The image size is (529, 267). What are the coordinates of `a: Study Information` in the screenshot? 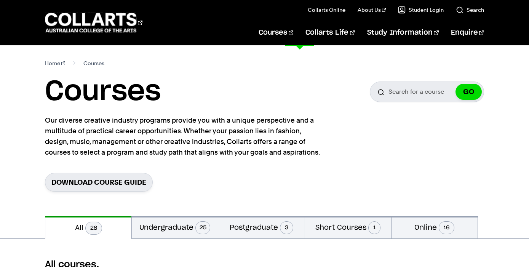 It's located at (403, 33).